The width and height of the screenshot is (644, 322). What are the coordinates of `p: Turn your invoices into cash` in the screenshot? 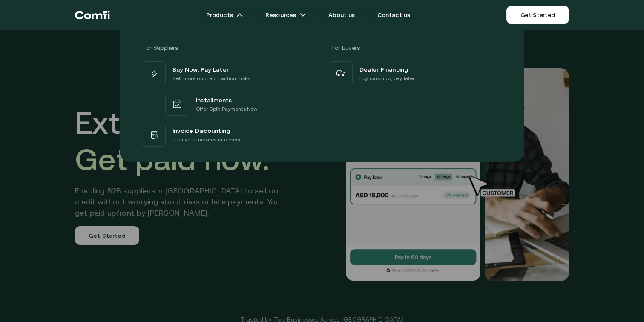 It's located at (206, 140).